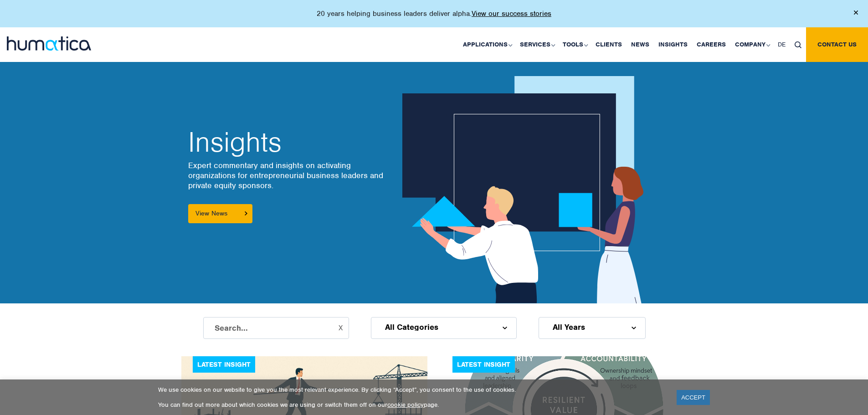 The height and width of the screenshot is (415, 868). Describe the element at coordinates (286, 142) in the screenshot. I see `h2: Insights` at that location.